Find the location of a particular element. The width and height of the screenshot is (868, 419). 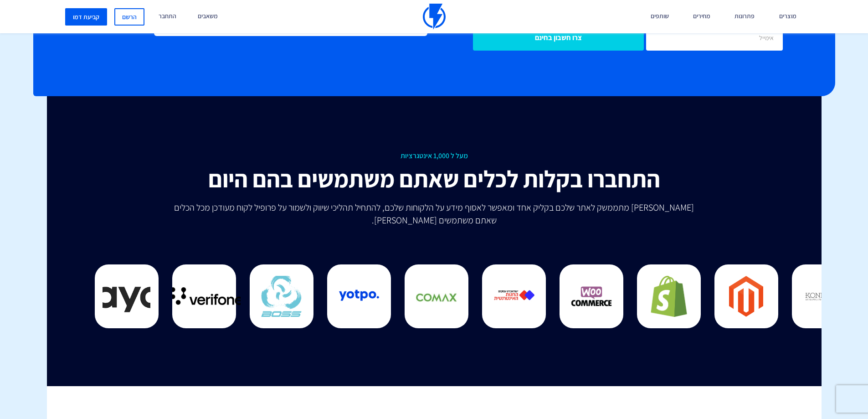

input: אימייל is located at coordinates (715, 38).